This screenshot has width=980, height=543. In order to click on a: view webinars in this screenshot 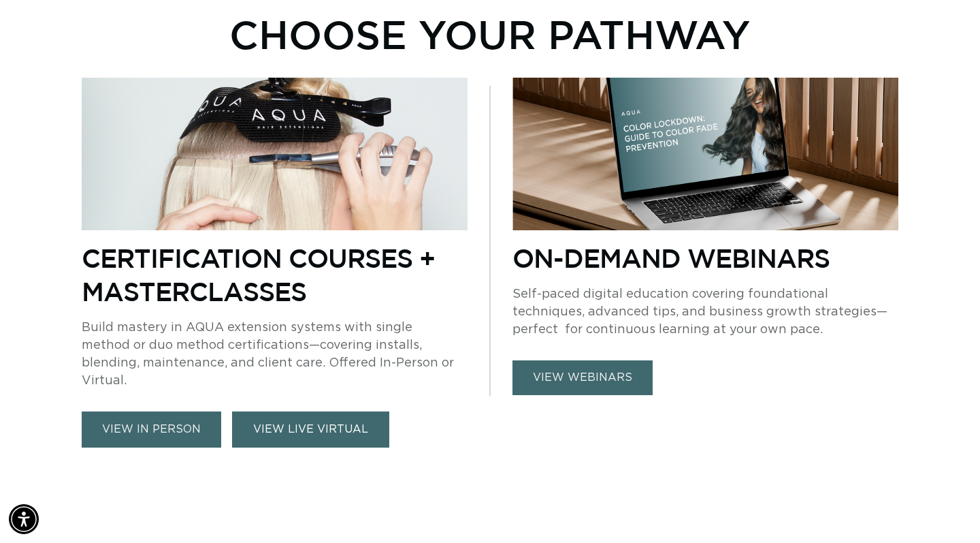, I will do `click(582, 378)`.